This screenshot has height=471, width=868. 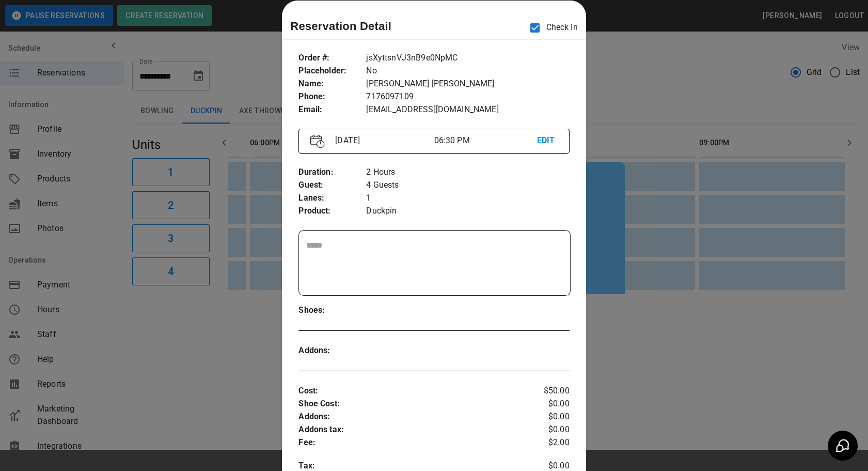 I want to click on img: Vector, so click(x=318, y=141).